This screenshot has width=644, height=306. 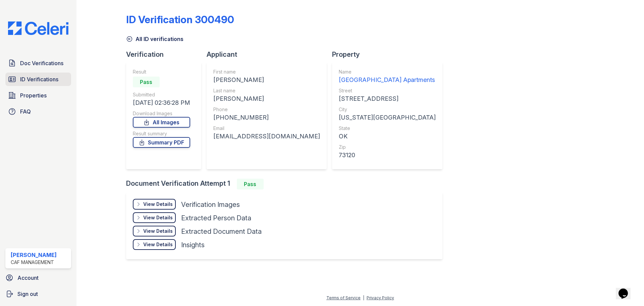 What do you see at coordinates (210, 204) in the screenshot?
I see `div: Verification Images` at bounding box center [210, 204].